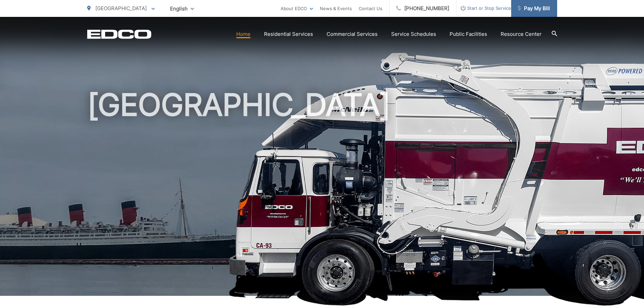  Describe the element at coordinates (468, 34) in the screenshot. I see `a: Public Facilities` at that location.